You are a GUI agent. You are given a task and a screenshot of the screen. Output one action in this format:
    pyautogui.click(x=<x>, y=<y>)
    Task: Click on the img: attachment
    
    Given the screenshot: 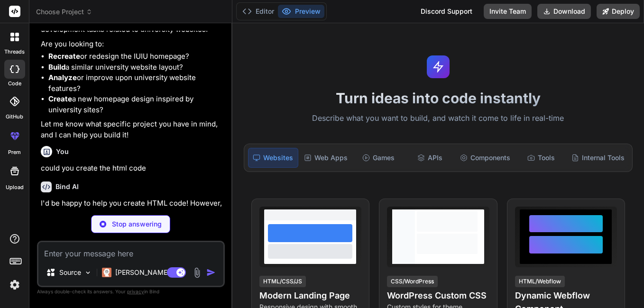 What is the action you would take?
    pyautogui.click(x=197, y=272)
    